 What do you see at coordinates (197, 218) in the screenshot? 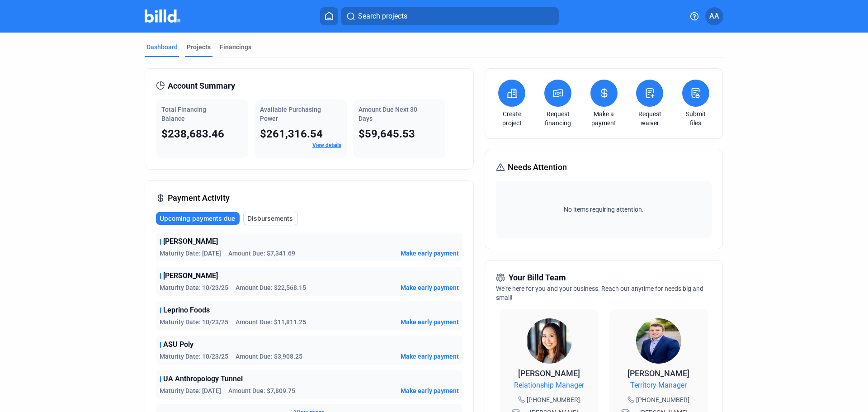
I see `span: Upcoming payments due` at bounding box center [197, 218].